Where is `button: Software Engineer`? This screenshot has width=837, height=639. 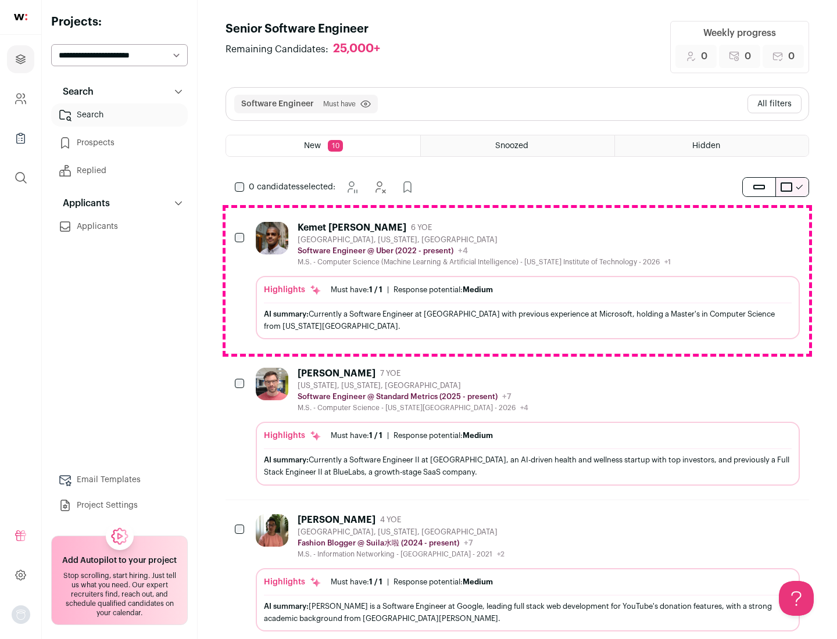 button: Software Engineer is located at coordinates (277, 104).